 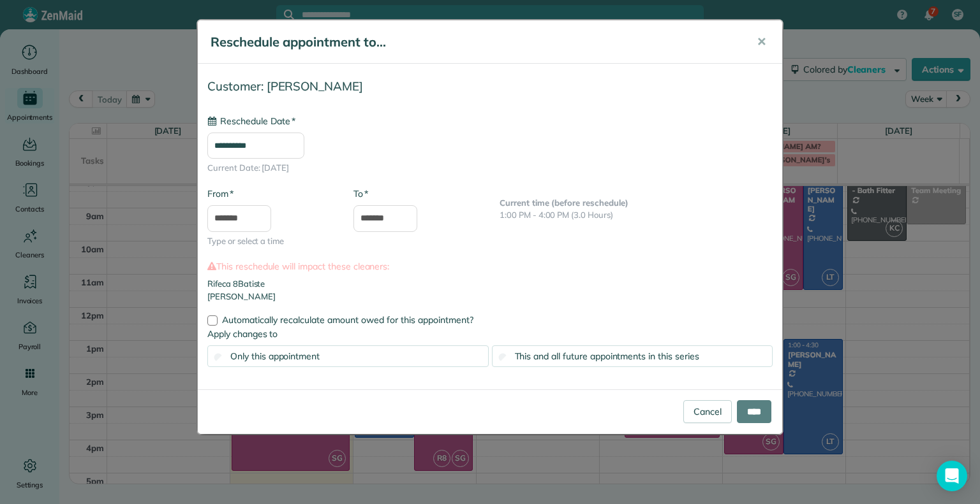 What do you see at coordinates (490, 334) in the screenshot?
I see `label: Apply changes to` at bounding box center [490, 334].